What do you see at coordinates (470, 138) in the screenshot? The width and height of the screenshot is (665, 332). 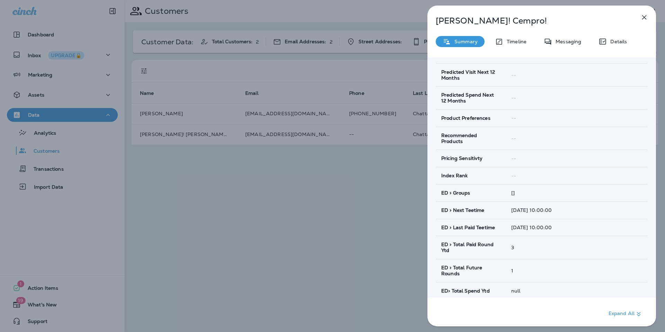 I see `span: Recommended Products` at bounding box center [470, 138].